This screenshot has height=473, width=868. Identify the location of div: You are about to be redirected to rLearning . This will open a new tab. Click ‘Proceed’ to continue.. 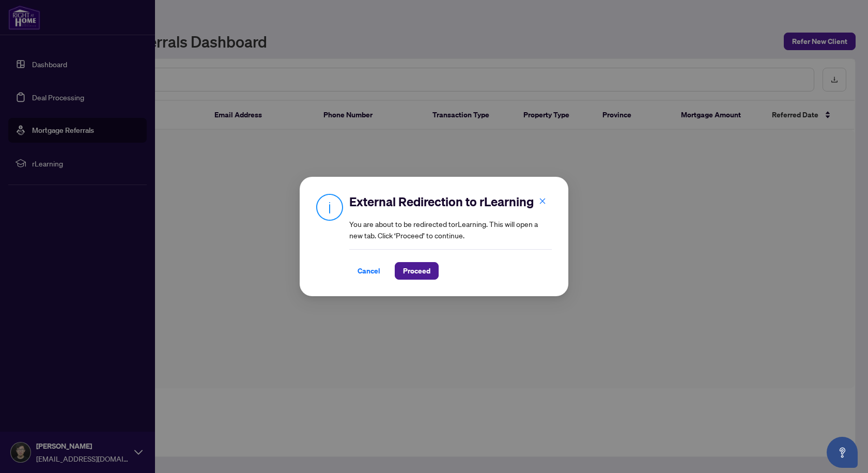
(451, 236).